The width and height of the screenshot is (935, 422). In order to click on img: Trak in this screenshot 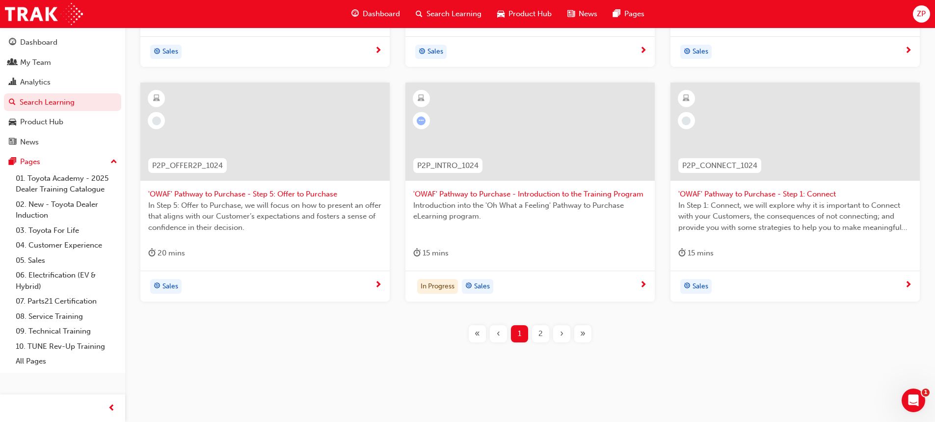, I will do `click(44, 14)`.